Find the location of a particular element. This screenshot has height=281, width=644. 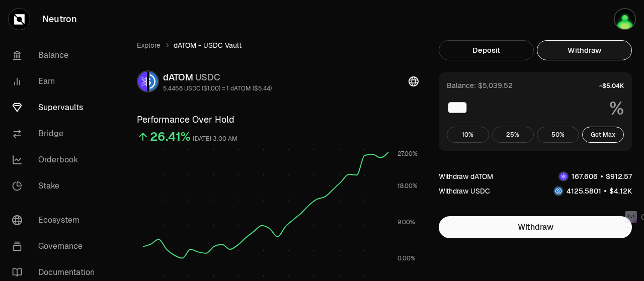

a: Orderbook is located at coordinates (56, 160).